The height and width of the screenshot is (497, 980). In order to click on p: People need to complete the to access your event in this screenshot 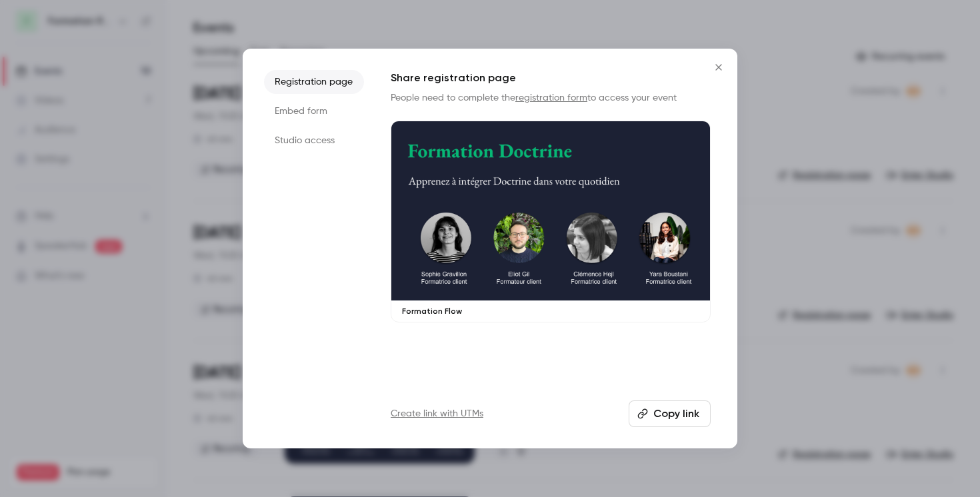, I will do `click(551, 98)`.